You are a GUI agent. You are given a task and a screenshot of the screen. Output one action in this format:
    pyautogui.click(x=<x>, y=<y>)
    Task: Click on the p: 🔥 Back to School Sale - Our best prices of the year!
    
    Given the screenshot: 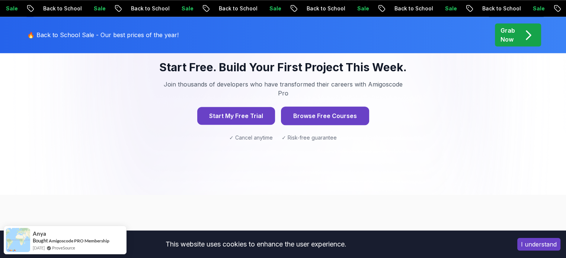 What is the action you would take?
    pyautogui.click(x=103, y=35)
    